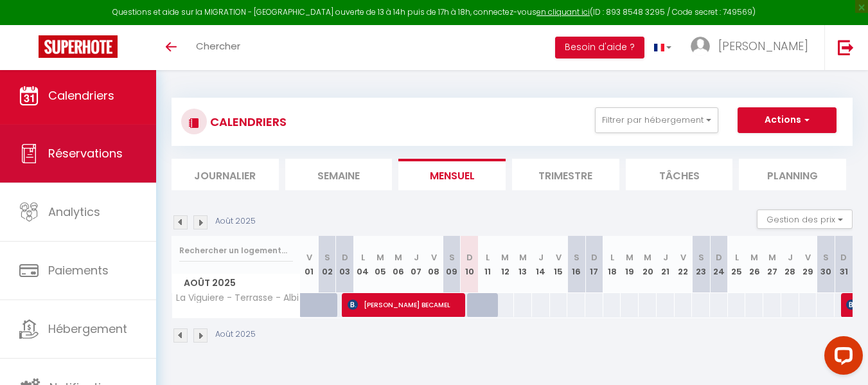  I want to click on th: 05, so click(380, 264).